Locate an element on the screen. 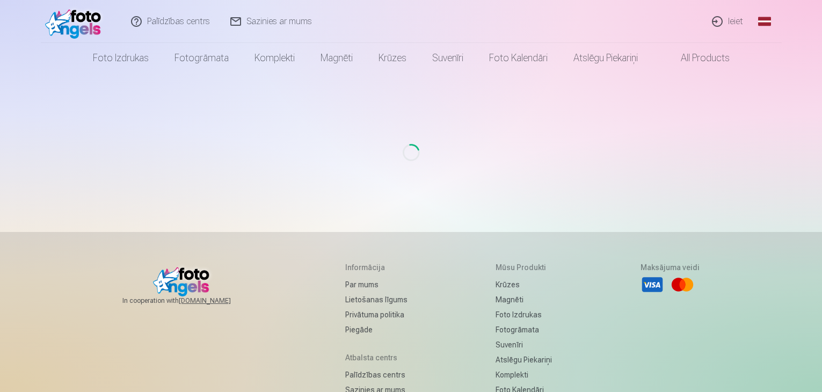  h5: Mūsu produkti is located at coordinates (524, 268).